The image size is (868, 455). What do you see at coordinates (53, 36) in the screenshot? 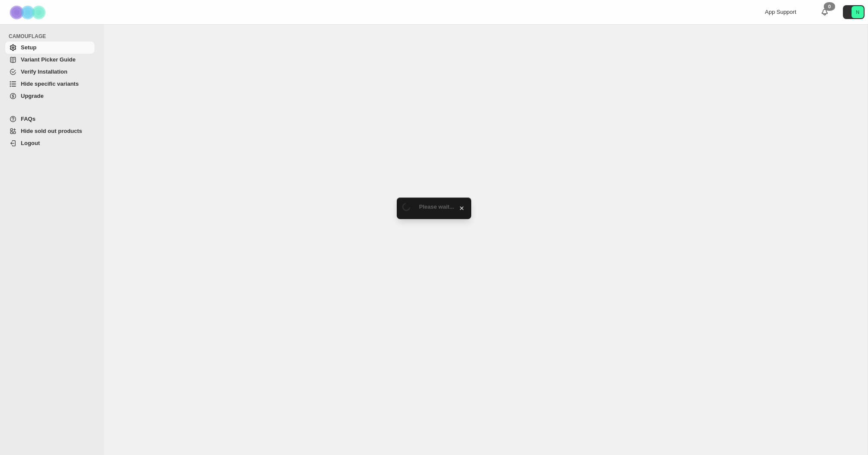
I see `span: CAMOUFLAGE` at bounding box center [53, 36].